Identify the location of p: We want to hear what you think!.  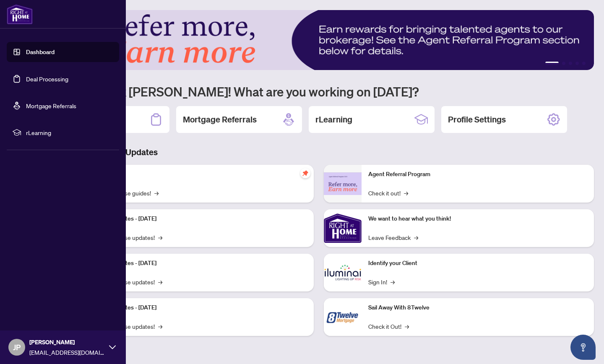
(478, 219).